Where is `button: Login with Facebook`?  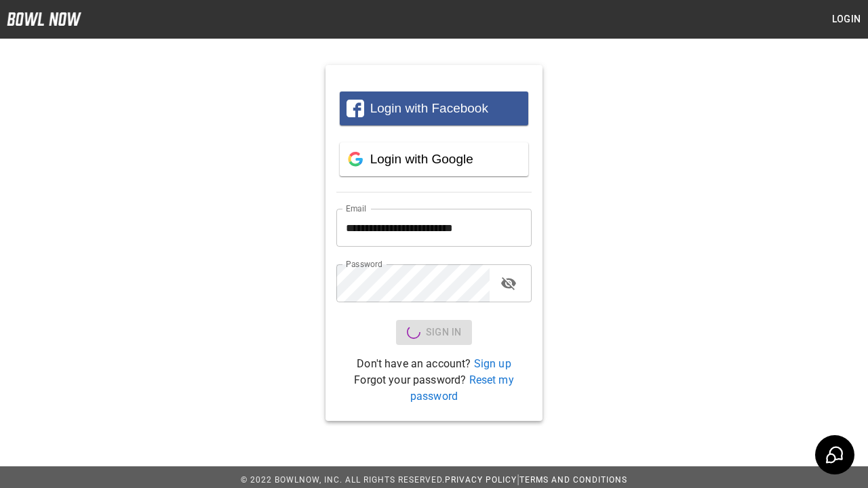
button: Login with Facebook is located at coordinates (434, 108).